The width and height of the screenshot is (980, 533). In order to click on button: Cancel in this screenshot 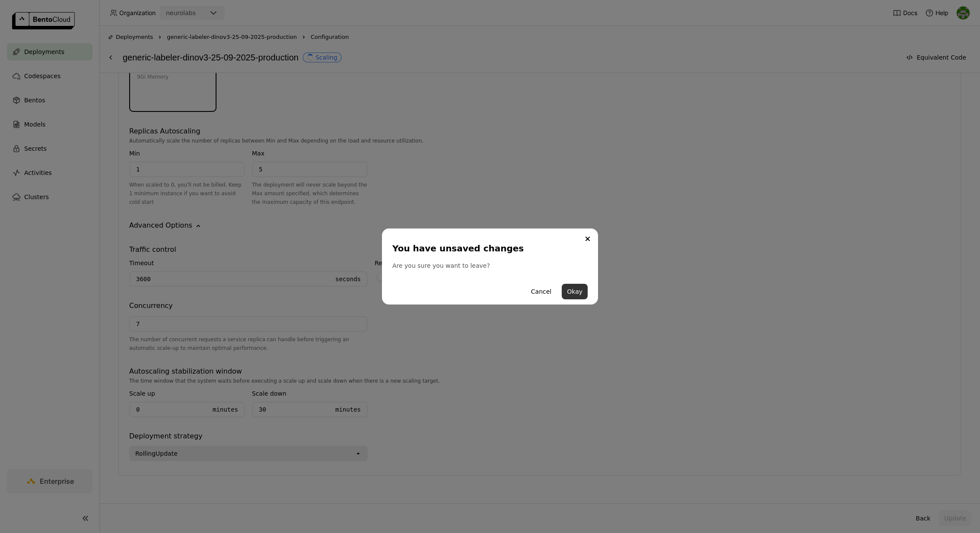, I will do `click(541, 291)`.